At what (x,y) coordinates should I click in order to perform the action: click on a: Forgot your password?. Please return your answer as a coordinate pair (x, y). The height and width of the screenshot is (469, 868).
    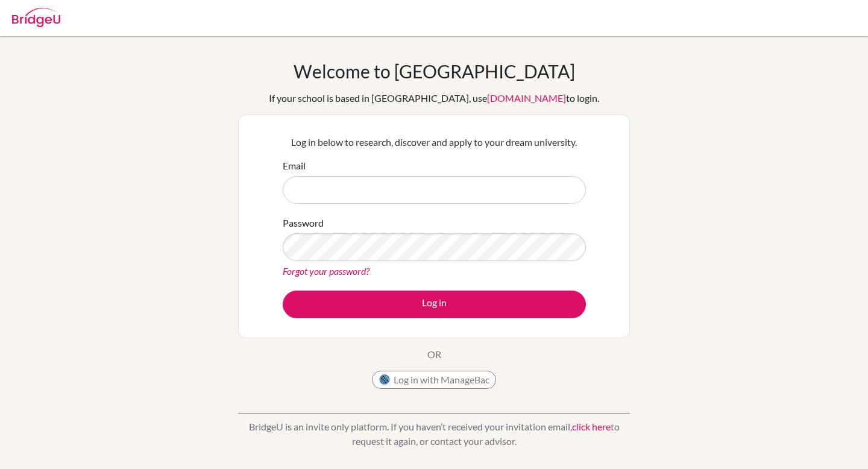
    Looking at the image, I should click on (326, 271).